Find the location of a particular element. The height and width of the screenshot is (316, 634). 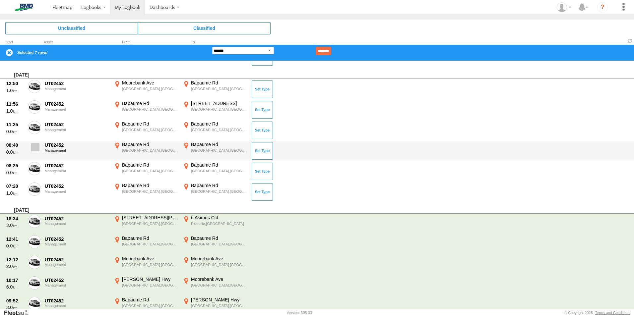

div: 11:56 is located at coordinates (15, 104).